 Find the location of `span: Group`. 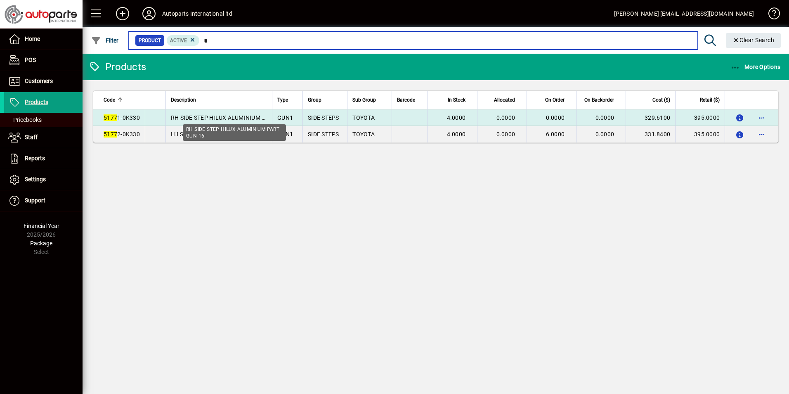

span: Group is located at coordinates (315, 100).